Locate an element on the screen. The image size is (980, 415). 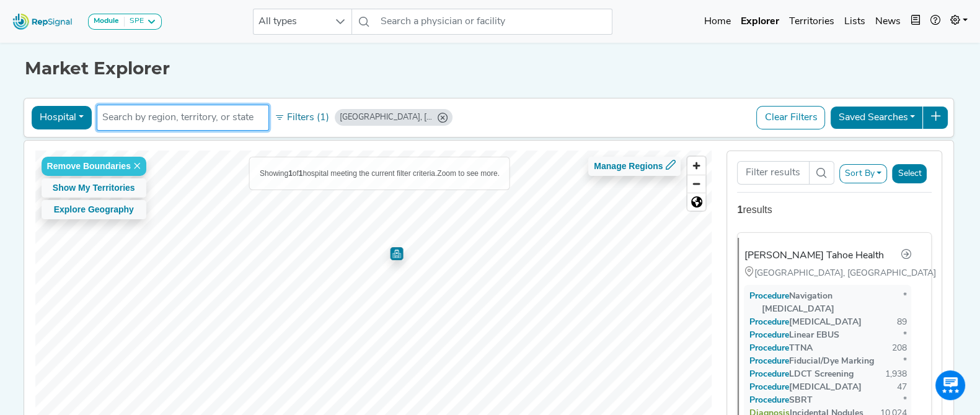
span: Showing of hospital meeting the current filter criteria. is located at coordinates (348, 173).